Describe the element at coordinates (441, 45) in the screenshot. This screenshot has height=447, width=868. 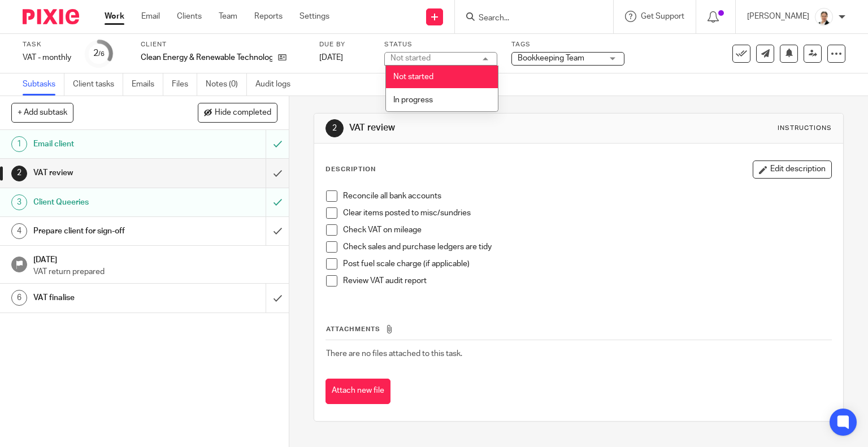
I see `label: Status` at that location.